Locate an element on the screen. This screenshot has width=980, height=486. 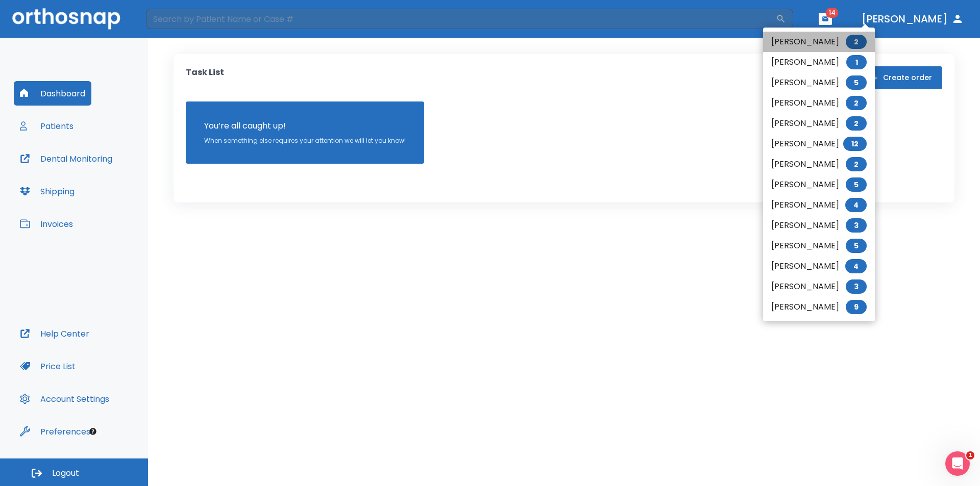
span: 9 is located at coordinates (856, 307).